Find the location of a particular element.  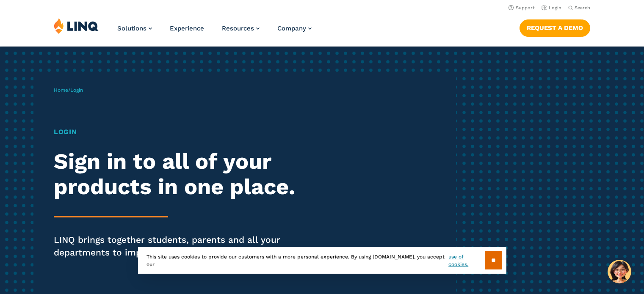

a: use of cookies. is located at coordinates (466, 261).